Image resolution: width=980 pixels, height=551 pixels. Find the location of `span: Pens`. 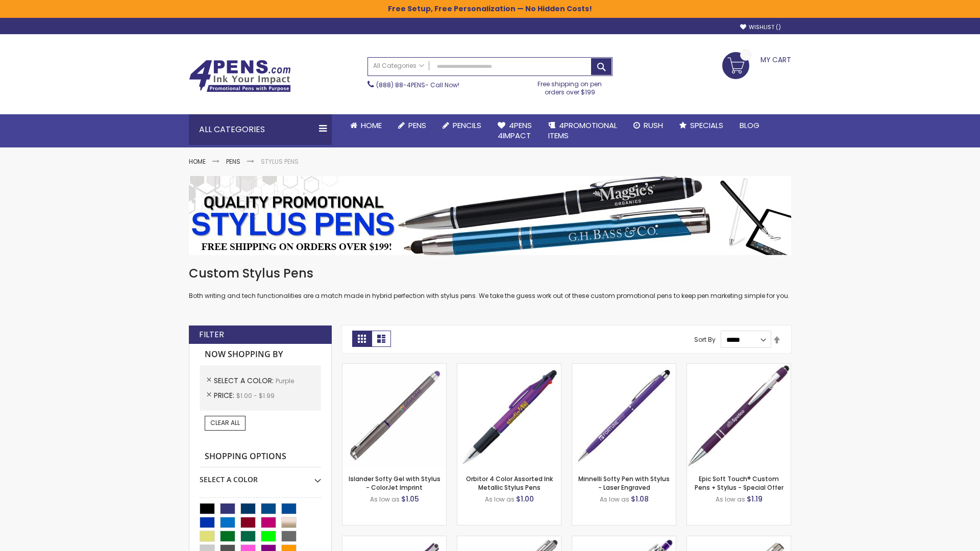

span: Pens is located at coordinates (417, 125).